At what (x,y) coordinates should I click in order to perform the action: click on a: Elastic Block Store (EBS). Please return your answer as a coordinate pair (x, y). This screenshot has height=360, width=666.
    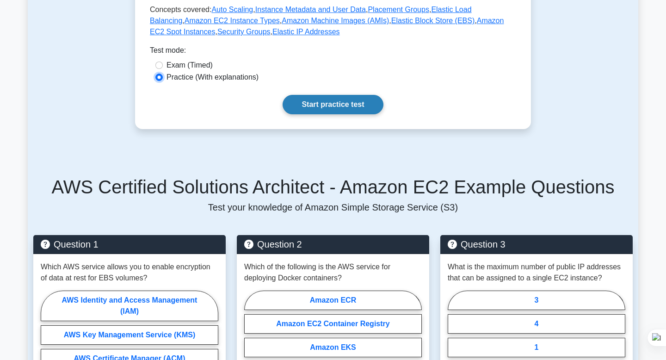
    Looking at the image, I should click on (433, 20).